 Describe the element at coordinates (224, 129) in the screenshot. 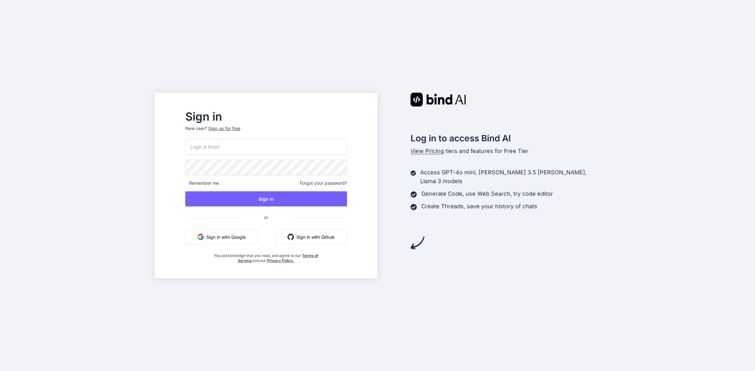

I see `div: Sign up for free` at that location.